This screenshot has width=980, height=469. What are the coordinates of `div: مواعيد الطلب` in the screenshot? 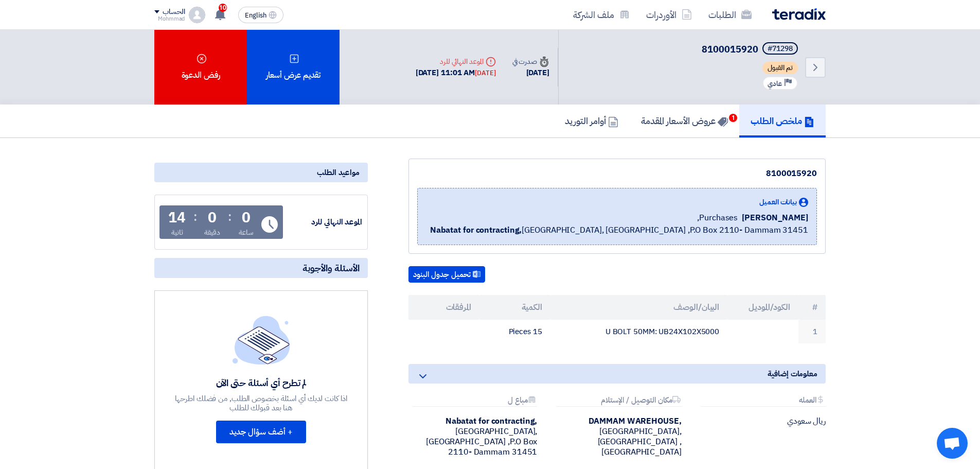 It's located at (261, 172).